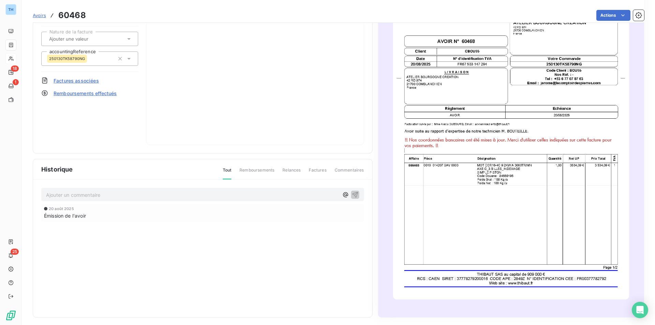  Describe the element at coordinates (83, 39) in the screenshot. I see `input: Ajouter une valeur` at that location.